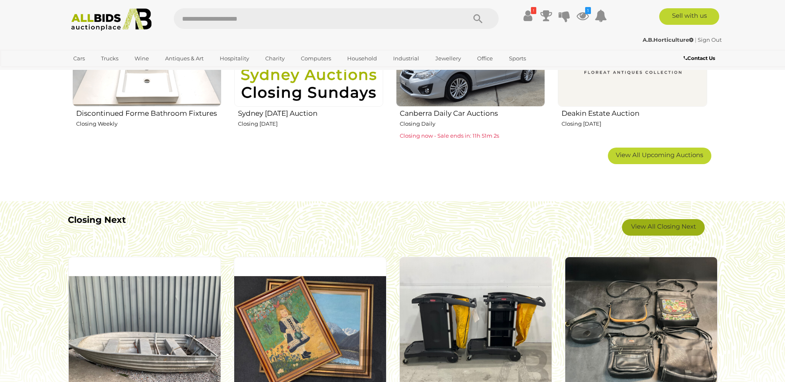  I want to click on a: Jewellery, so click(448, 58).